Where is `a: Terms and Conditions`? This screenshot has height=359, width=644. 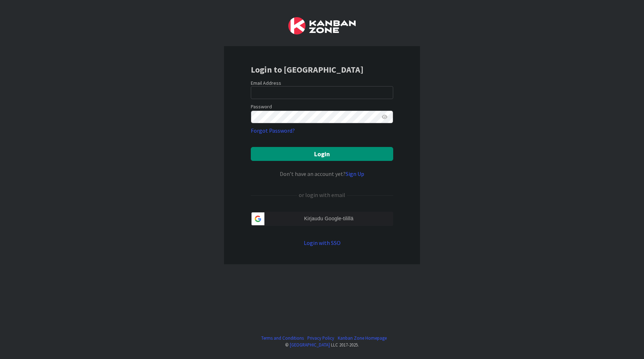 a: Terms and Conditions is located at coordinates (282, 338).